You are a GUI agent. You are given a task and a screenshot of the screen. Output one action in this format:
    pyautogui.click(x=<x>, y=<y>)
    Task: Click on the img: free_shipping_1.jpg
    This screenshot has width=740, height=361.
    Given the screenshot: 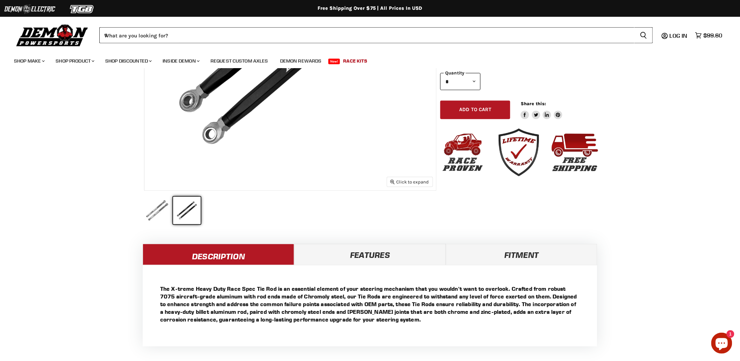 What is the action you would take?
    pyautogui.click(x=575, y=152)
    